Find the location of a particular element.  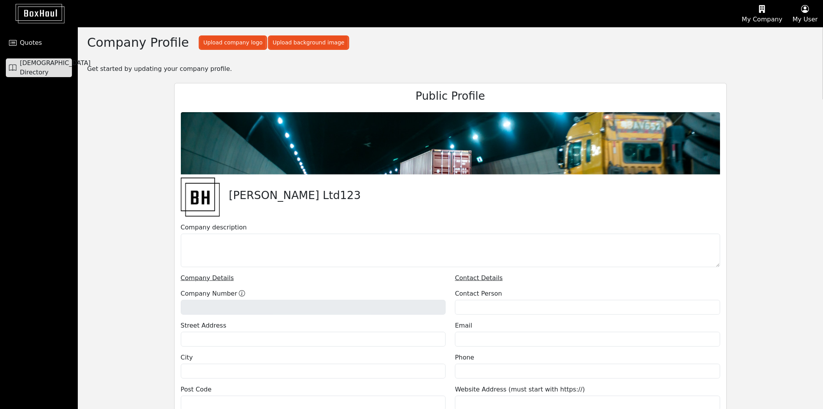

label: City is located at coordinates (187, 357).